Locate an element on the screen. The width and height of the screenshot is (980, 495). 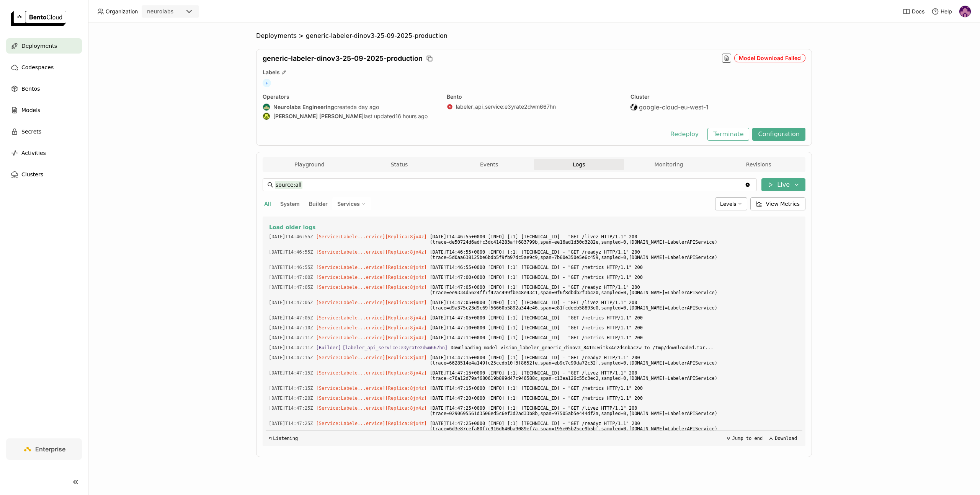
span: Bentos is located at coordinates (30, 89).